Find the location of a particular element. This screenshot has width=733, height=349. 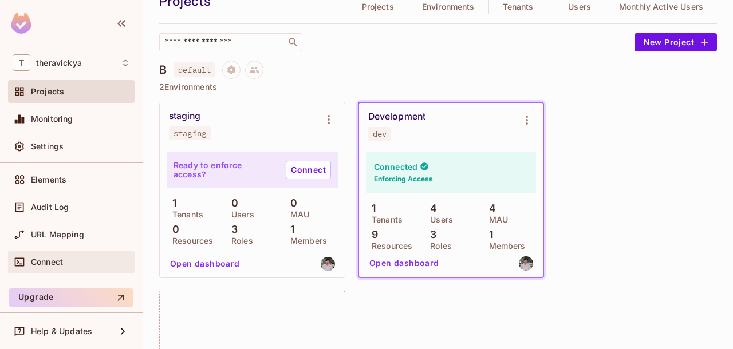

span: Project settings is located at coordinates (231, 72).